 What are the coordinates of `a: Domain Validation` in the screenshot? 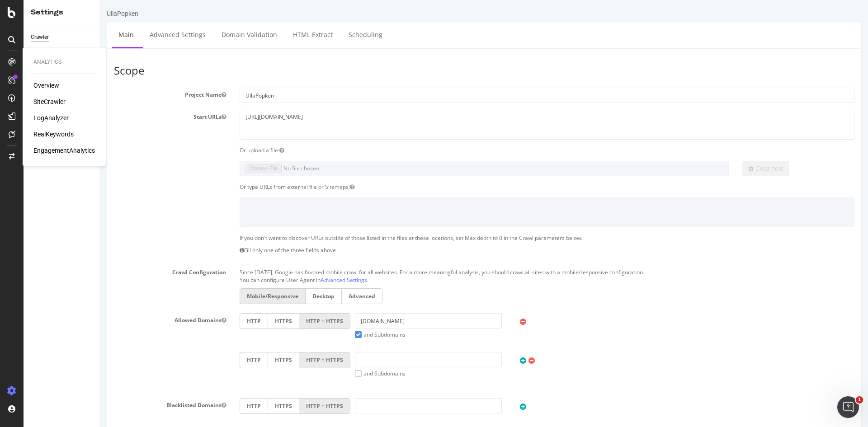 It's located at (149, 34).